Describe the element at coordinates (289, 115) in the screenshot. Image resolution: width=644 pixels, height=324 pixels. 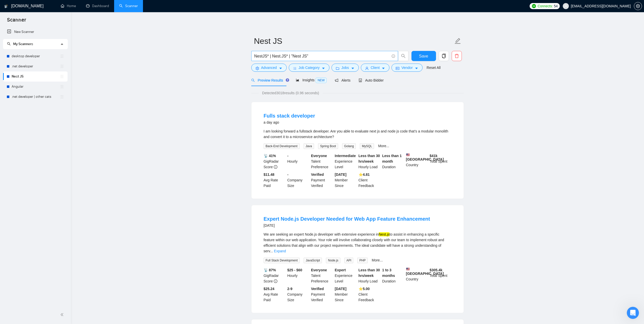
I see `a: Fulls stack developer` at that location.